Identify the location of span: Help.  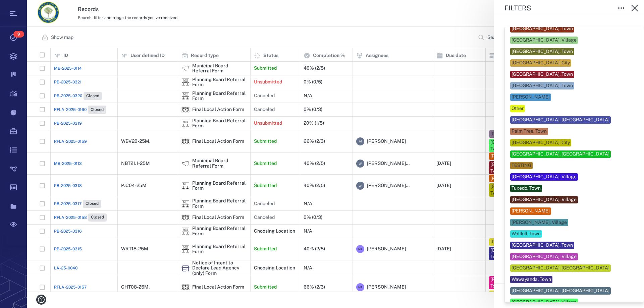
(22, 8).